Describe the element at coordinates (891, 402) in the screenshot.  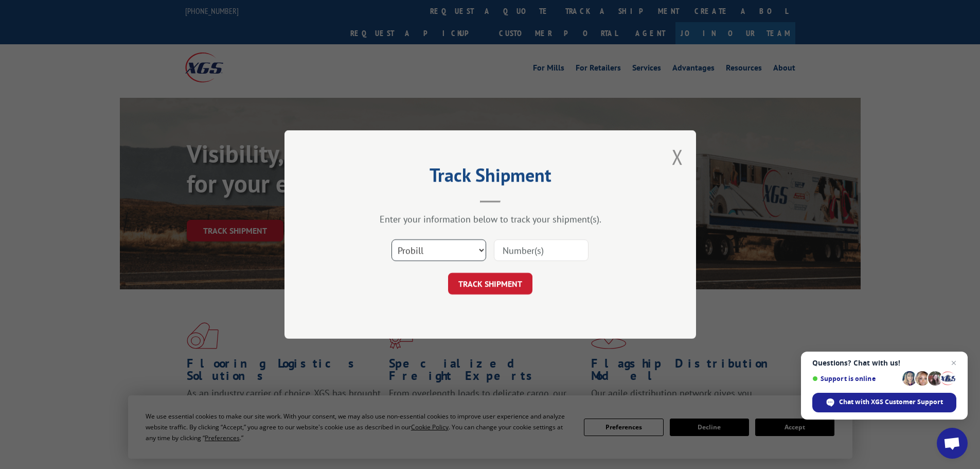
I see `span: Chat with XGS Customer Support` at that location.